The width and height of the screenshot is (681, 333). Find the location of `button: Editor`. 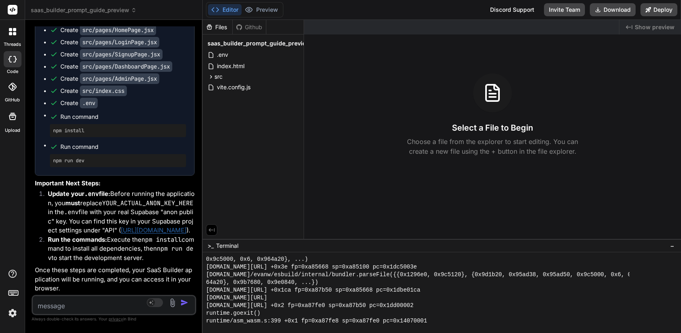

button: Editor is located at coordinates (225, 10).